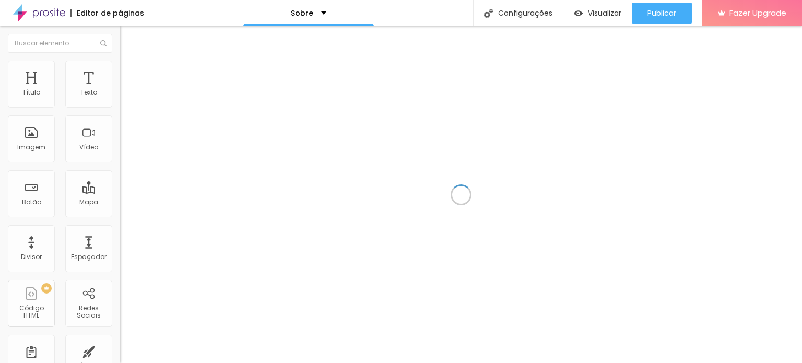 This screenshot has width=802, height=363. What do you see at coordinates (605, 13) in the screenshot?
I see `span: Visualizar` at bounding box center [605, 13].